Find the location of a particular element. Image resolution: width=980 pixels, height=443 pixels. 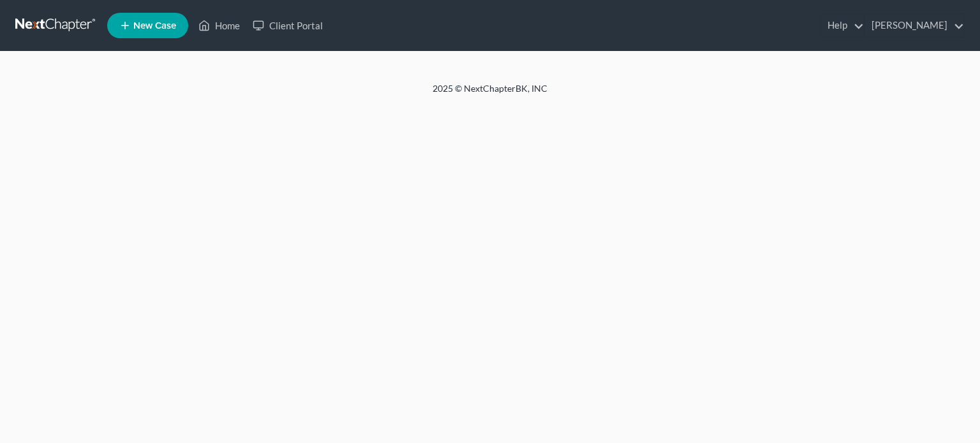

a: Help is located at coordinates (842, 25).